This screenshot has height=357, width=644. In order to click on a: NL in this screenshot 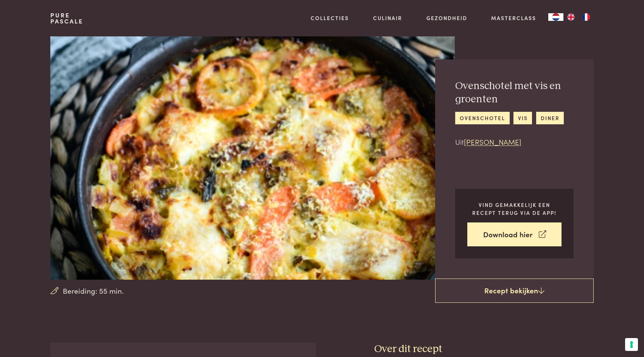, I will do `click(556, 17)`.